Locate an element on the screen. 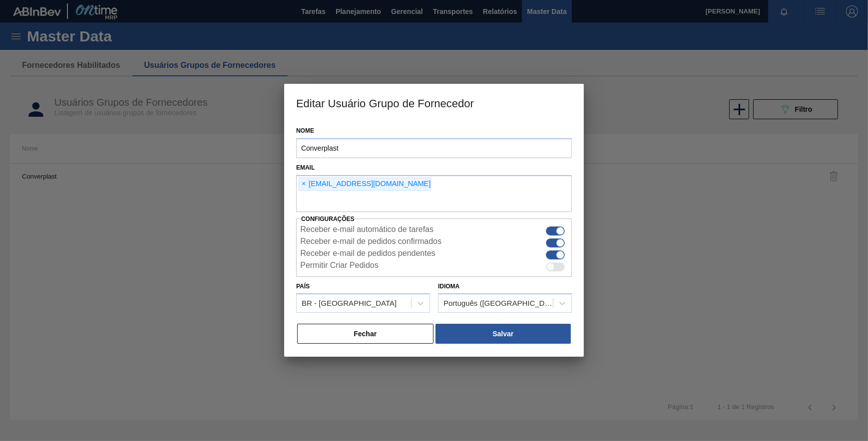  label: Email is located at coordinates (305, 168).